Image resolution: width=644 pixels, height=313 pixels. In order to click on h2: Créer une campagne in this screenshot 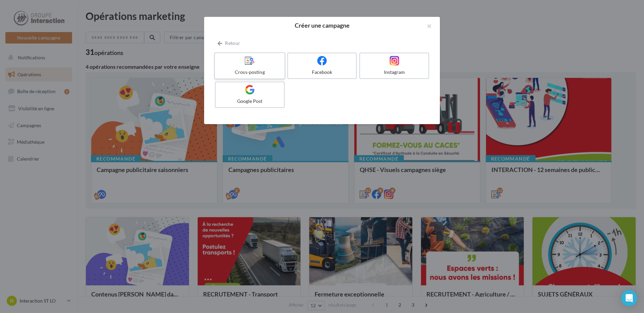, I will do `click(322, 26)`.